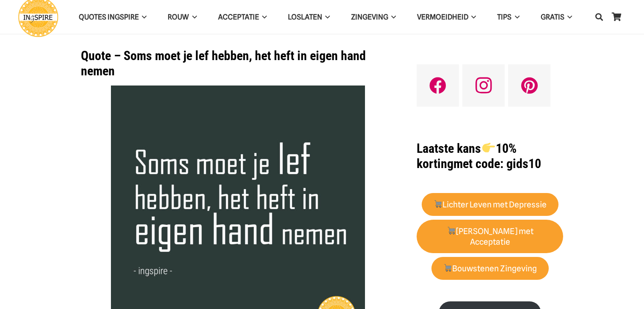  Describe the element at coordinates (326, 17) in the screenshot. I see `span: Loslaten Menu` at that location.